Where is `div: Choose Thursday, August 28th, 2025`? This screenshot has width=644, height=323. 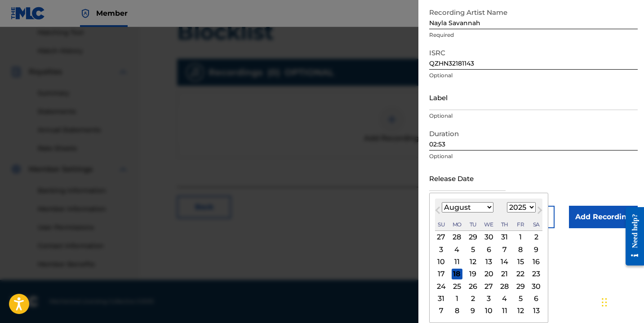
div: Choose Thursday, August 28th, 2025 is located at coordinates (505, 286).